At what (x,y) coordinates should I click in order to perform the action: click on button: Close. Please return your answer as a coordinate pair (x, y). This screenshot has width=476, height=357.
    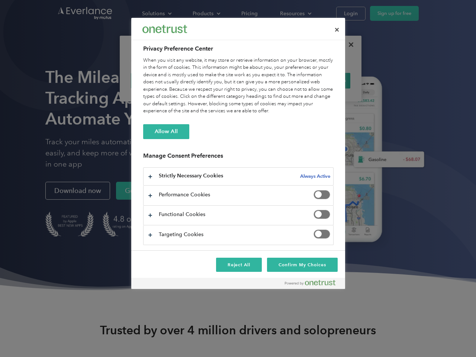
    Looking at the image, I should click on (337, 30).